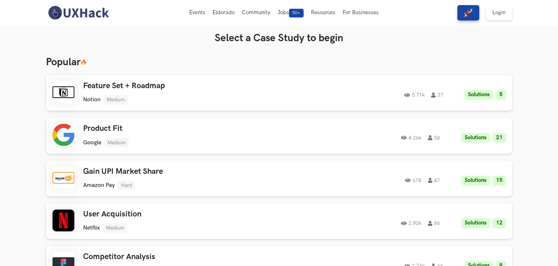 Image resolution: width=558 pixels, height=266 pixels. I want to click on h3: Competitor Analysis, so click(187, 257).